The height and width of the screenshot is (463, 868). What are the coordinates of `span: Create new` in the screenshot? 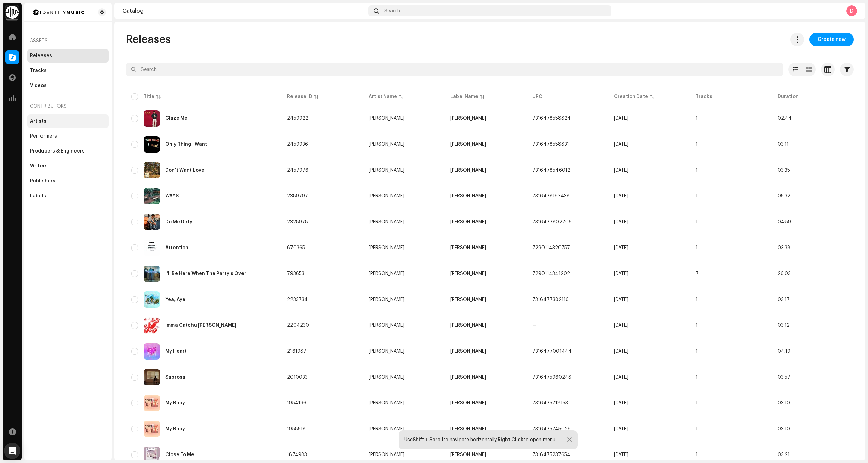 It's located at (832, 39).